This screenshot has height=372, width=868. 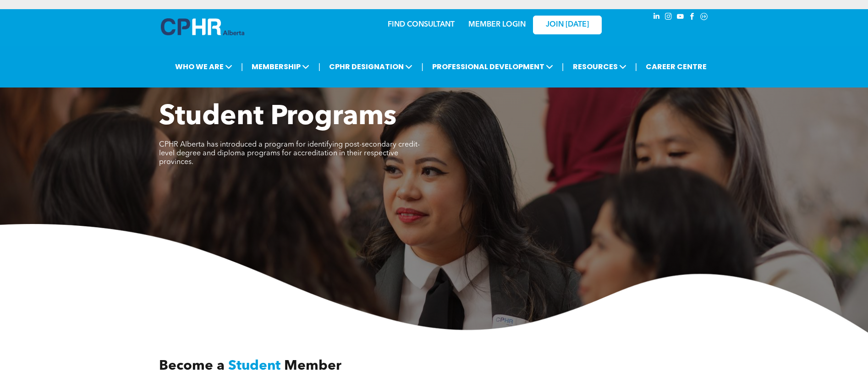 What do you see at coordinates (676, 66) in the screenshot?
I see `a: CAREER CENTRE` at bounding box center [676, 66].